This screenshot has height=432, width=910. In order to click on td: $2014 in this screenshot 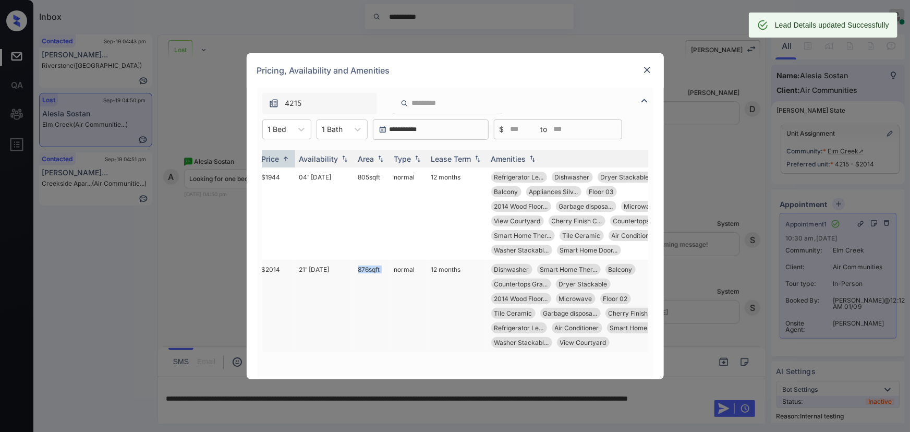, I will do `click(276, 306)`.